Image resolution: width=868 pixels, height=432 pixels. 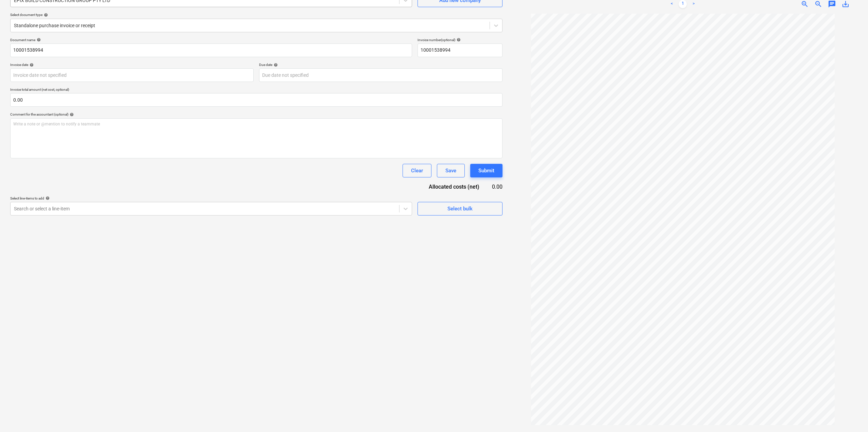 What do you see at coordinates (851, 416) in the screenshot?
I see `div: Chat Widget` at bounding box center [851, 416].